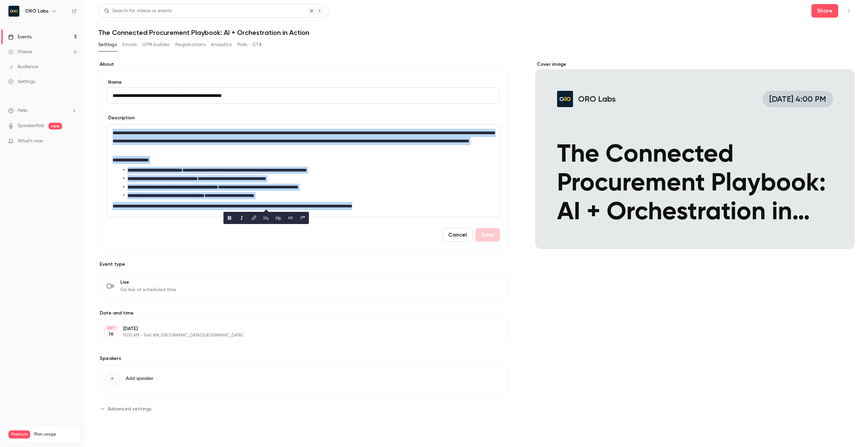  What do you see at coordinates (303, 378) in the screenshot?
I see `button: Add speaker` at bounding box center [303, 378].